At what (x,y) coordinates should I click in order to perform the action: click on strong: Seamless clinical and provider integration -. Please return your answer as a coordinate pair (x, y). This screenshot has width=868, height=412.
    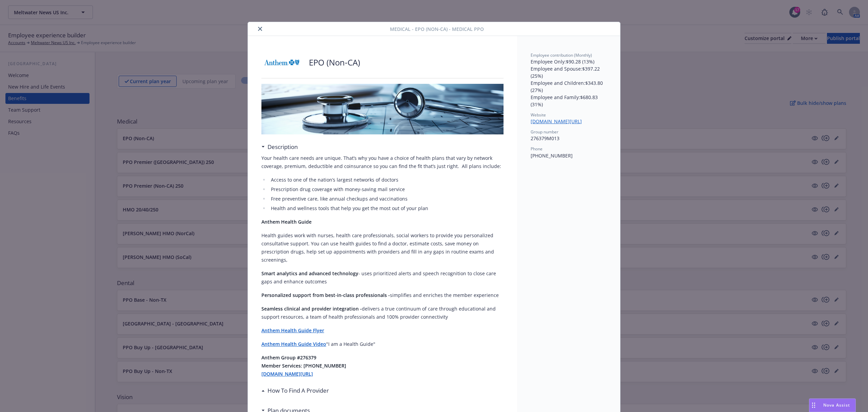
    Looking at the image, I should click on (312, 309).